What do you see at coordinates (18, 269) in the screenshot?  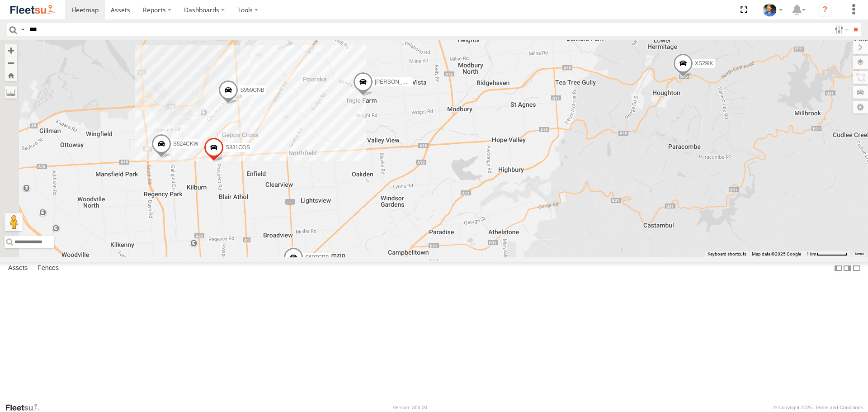 I see `label: Assets` at bounding box center [18, 269].